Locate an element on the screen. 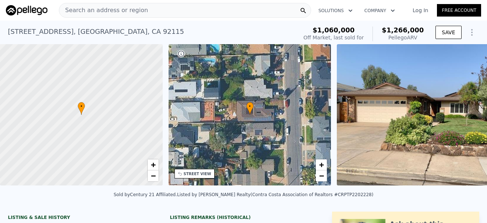 This screenshot has height=223, width=487. a: Log In is located at coordinates (421, 10).